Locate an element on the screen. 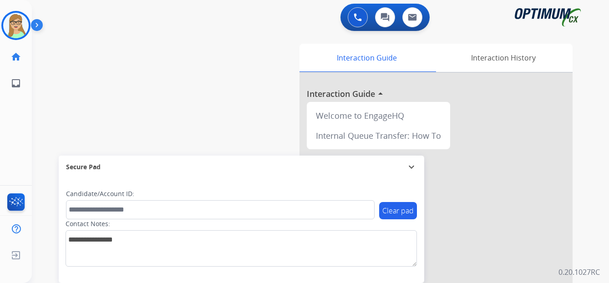 This screenshot has width=609, height=283. mat-icon: expand_more is located at coordinates (412, 167).